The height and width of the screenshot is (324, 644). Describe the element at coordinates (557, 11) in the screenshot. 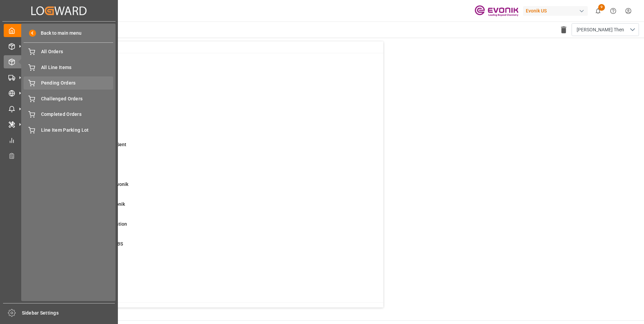

I see `button: Evonik US` at that location.